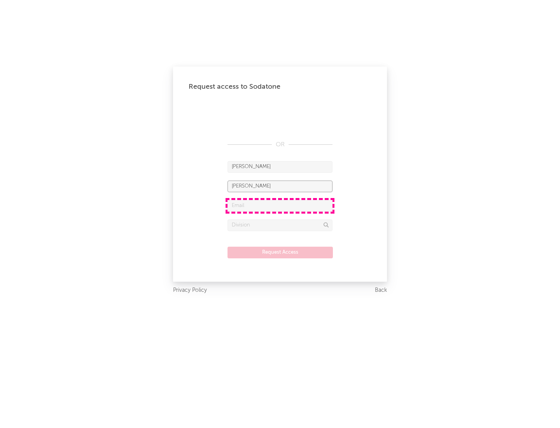  Describe the element at coordinates (381, 290) in the screenshot. I see `a: Back` at that location.